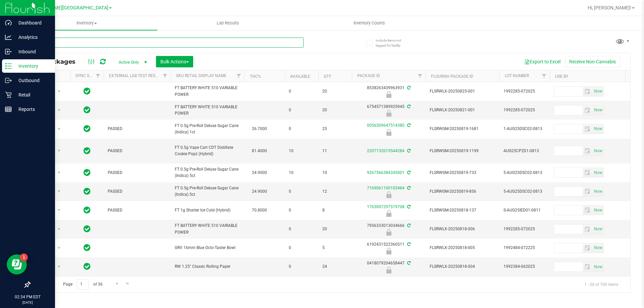 The image size is (644, 308). I want to click on a: External Lab Test Result, so click(135, 76).